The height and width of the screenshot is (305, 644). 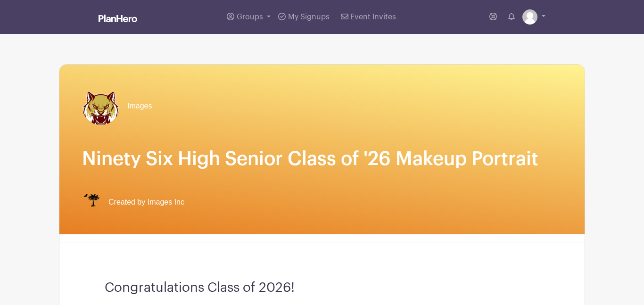 What do you see at coordinates (101, 106) in the screenshot?
I see `img: 96.png` at bounding box center [101, 106].